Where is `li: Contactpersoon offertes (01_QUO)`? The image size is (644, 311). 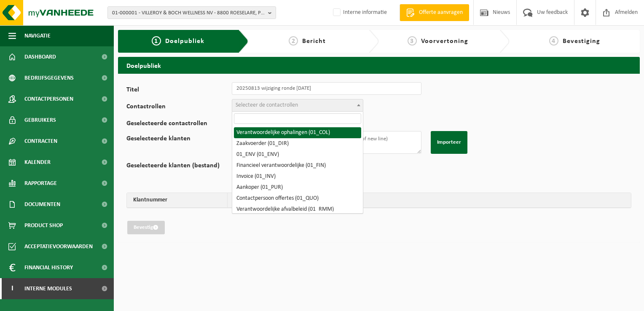
li: Contactpersoon offertes (01_QUO) is located at coordinates (297, 199).